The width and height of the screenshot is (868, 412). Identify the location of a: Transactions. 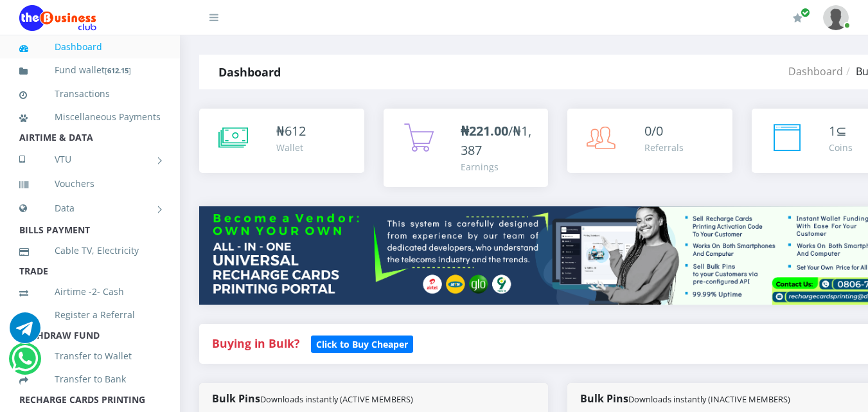
(90, 94).